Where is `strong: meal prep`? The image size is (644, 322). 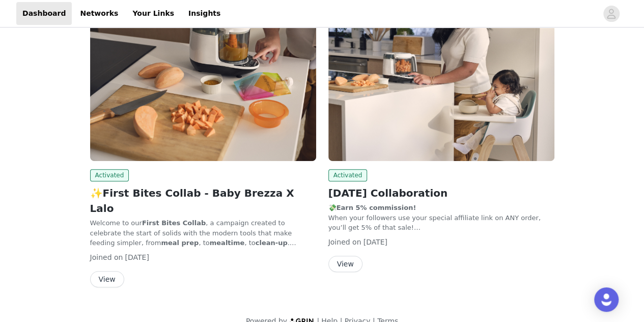 strong: meal prep is located at coordinates (180, 242).